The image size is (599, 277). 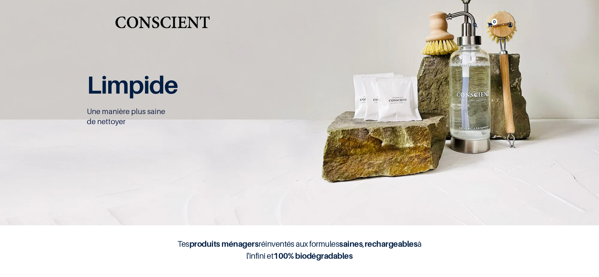 What do you see at coordinates (224, 243) in the screenshot?
I see `b: produits ménagers` at bounding box center [224, 243].